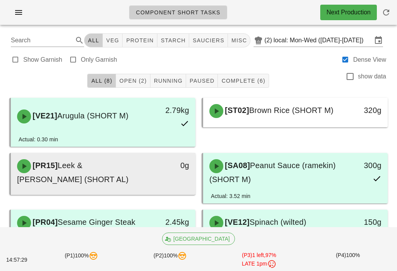  What do you see at coordinates (258, 229) in the screenshot?
I see `span: Spinach (wilted) (SHORT M)` at bounding box center [258, 229].